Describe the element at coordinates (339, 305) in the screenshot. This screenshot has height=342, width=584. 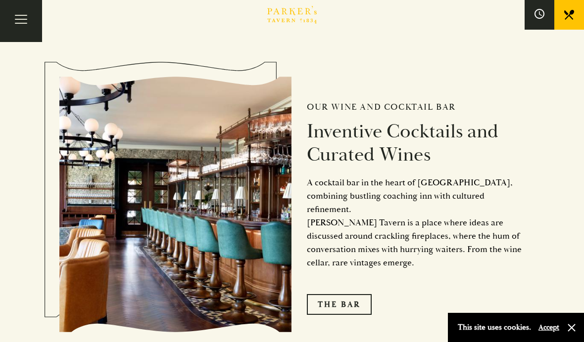
I see `a: The Bar` at that location.